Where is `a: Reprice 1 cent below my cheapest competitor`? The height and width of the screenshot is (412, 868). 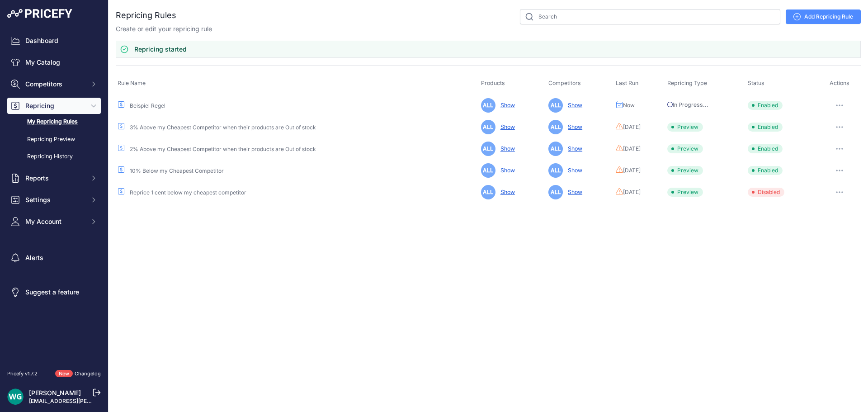
a: Reprice 1 cent below my cheapest competitor is located at coordinates (188, 192).